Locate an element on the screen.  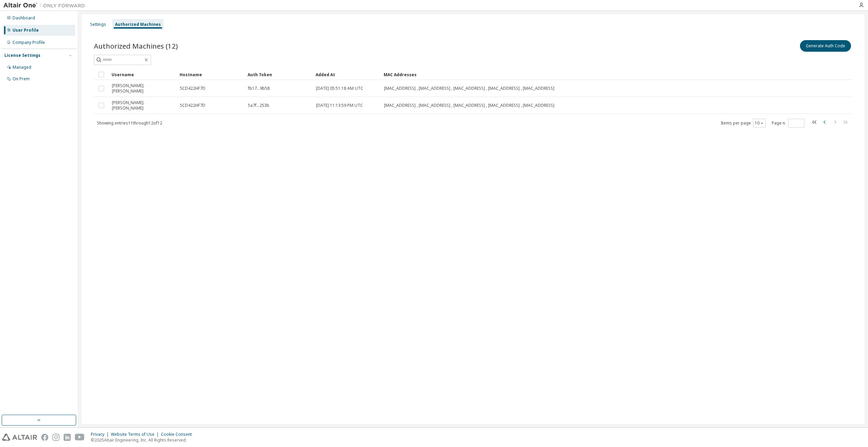
span: Page n. is located at coordinates (788, 123).